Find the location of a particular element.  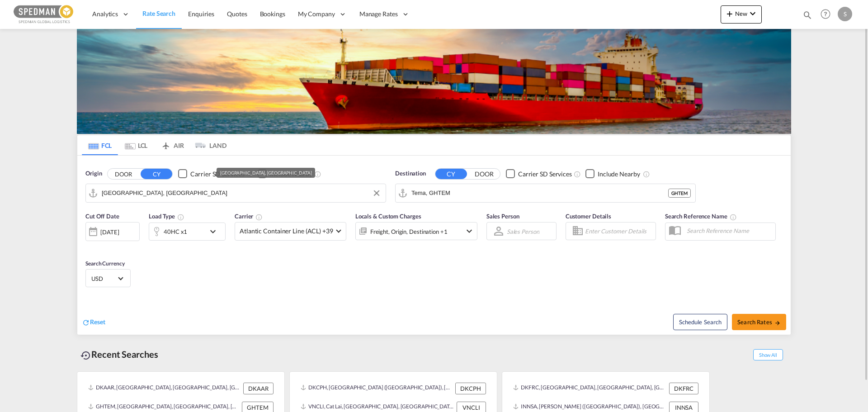

md-icon: Unchecked: Search for CY (Container Yard) services for all selected carriers.Checked : Search for... is located at coordinates (577, 174).